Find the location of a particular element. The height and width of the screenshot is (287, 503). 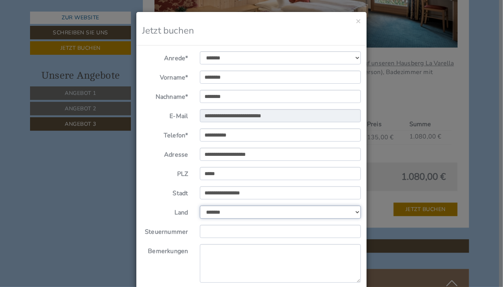

button: Senden is located at coordinates (280, 210).